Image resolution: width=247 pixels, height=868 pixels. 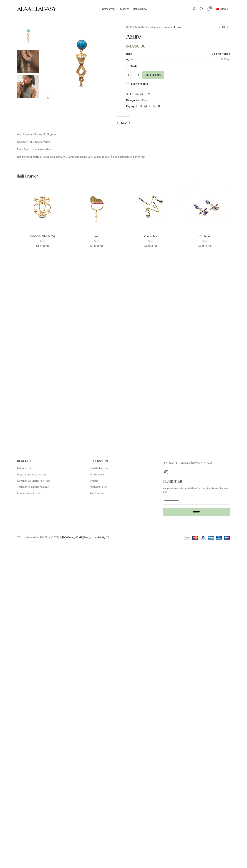 What do you see at coordinates (197, 463) in the screenshot?
I see `a: Liste öğesi bağlantısı` at bounding box center [197, 463].